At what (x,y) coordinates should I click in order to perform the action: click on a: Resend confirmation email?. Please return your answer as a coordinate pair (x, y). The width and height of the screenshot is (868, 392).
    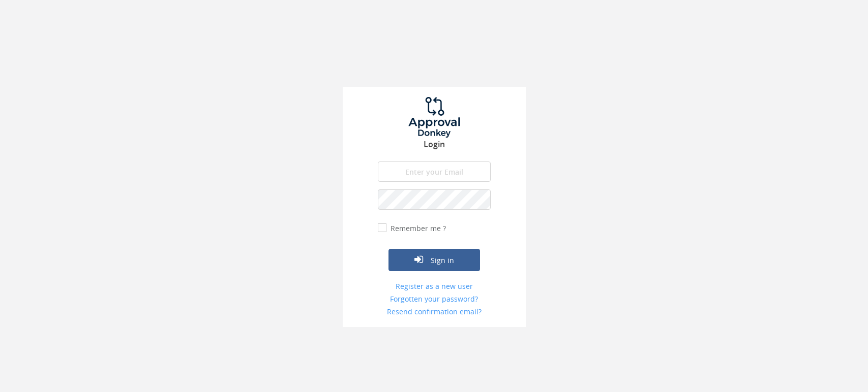
    Looking at the image, I should click on (434, 312).